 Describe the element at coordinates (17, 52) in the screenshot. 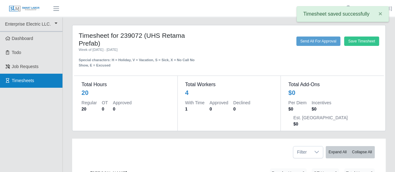

I see `span: Todo` at that location.